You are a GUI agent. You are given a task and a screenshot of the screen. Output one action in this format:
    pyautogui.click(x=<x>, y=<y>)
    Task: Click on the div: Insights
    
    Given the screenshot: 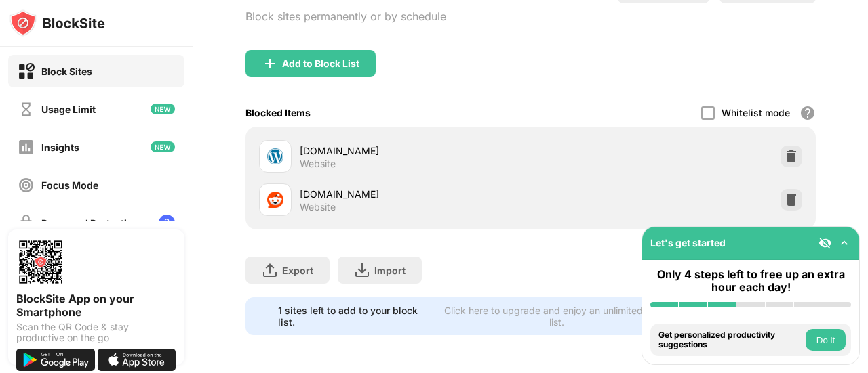 What is the action you would take?
    pyautogui.click(x=61, y=147)
    